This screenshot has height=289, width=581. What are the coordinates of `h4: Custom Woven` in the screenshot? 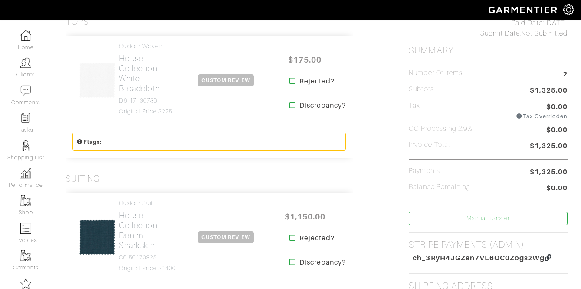 It's located at (148, 46).